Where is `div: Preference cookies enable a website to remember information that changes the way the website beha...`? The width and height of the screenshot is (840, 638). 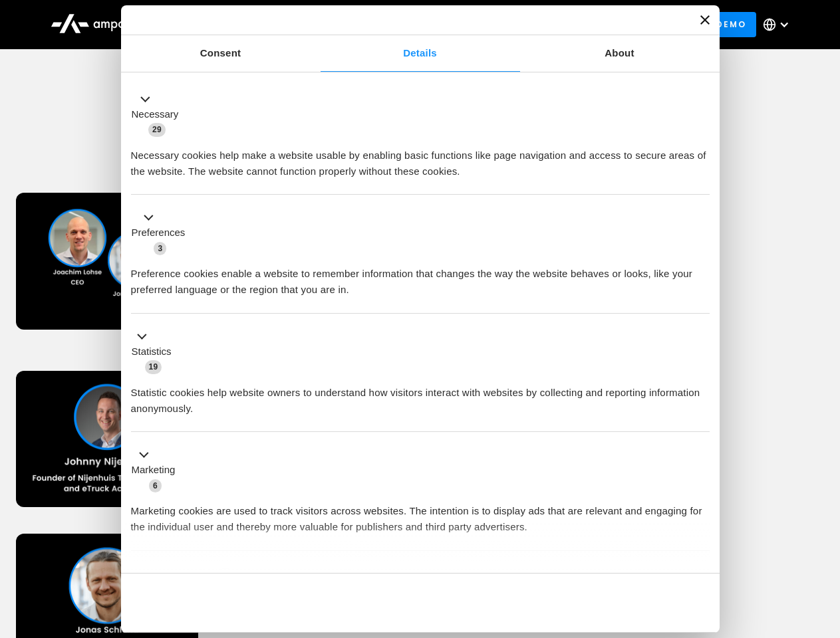 div: Preference cookies enable a website to remember information that changes the way the website beha... is located at coordinates (420, 277).